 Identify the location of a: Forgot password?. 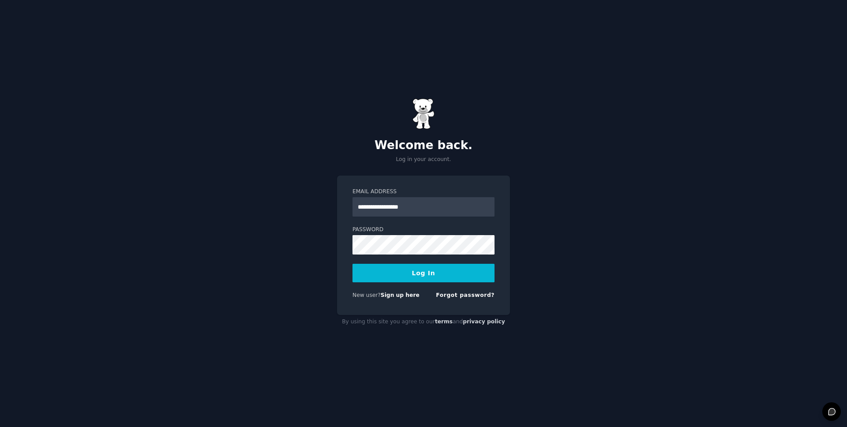
(465, 295).